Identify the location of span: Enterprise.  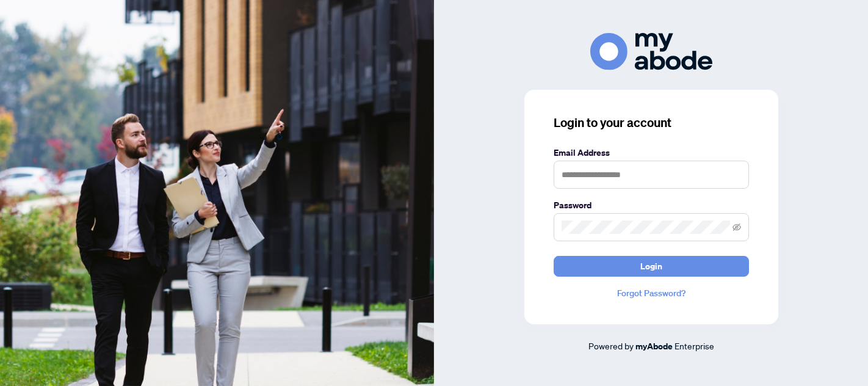
(694, 346).